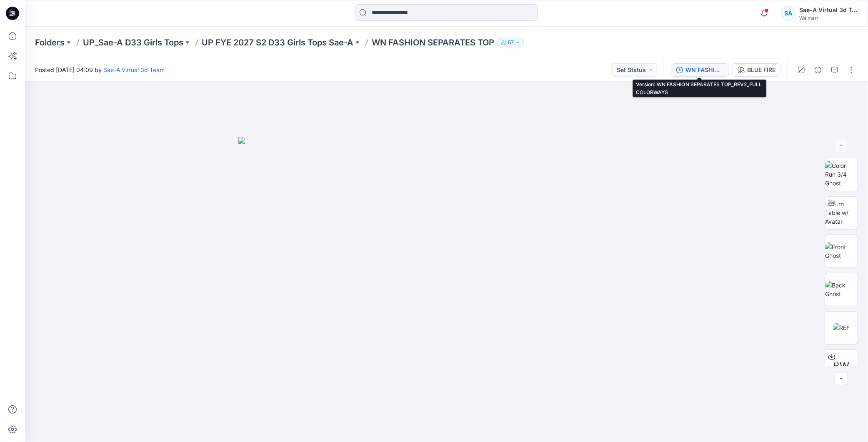 The height and width of the screenshot is (442, 868). What do you see at coordinates (511, 43) in the screenshot?
I see `button: 57` at bounding box center [511, 43].